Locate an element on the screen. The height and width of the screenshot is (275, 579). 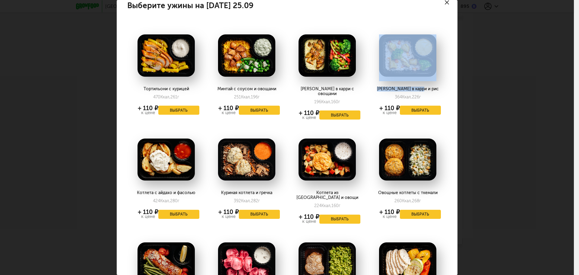
img: big_e20d9n1ALgMqkwGM.png is located at coordinates (166, 160).